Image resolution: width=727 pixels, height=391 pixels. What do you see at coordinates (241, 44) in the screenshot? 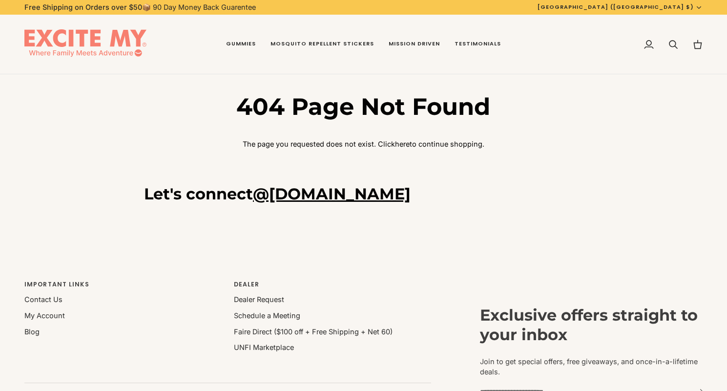
I see `a: Gummies` at bounding box center [241, 44].